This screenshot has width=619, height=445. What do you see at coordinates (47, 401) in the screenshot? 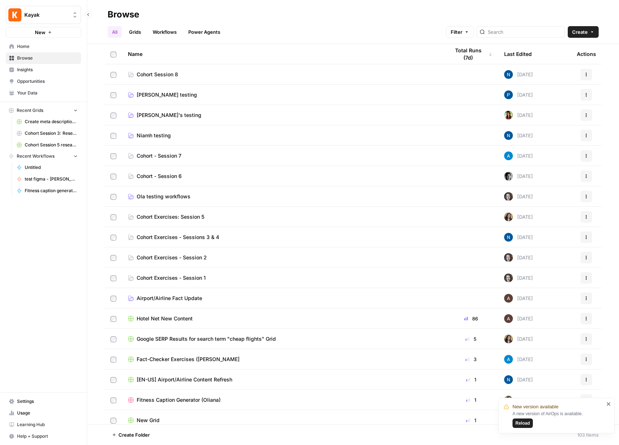
I see `span: Settings` at bounding box center [47, 401].